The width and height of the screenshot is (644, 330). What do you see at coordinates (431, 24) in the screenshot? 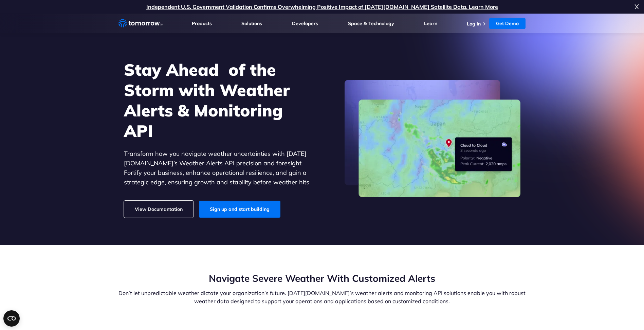
I see `a: Learn` at bounding box center [431, 24].